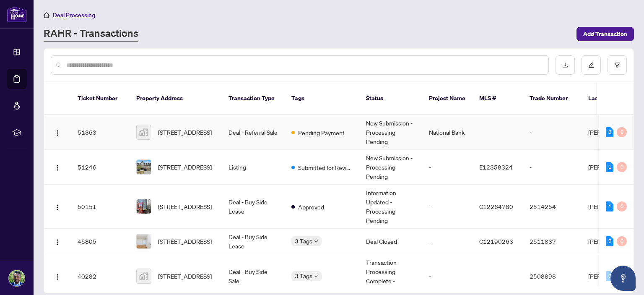 This screenshot has width=644, height=295. Describe the element at coordinates (447, 132) in the screenshot. I see `td: National Bank` at that location.